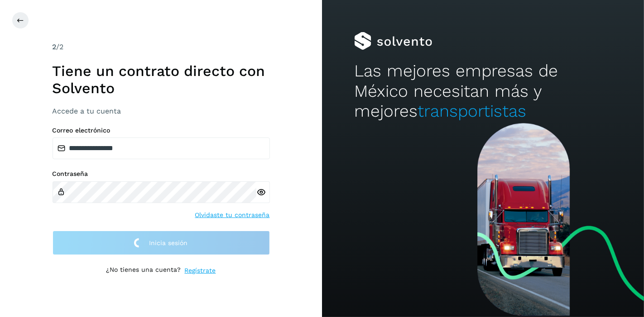  Describe the element at coordinates (232, 215) in the screenshot. I see `a: Olvidaste tu contraseña` at that location.